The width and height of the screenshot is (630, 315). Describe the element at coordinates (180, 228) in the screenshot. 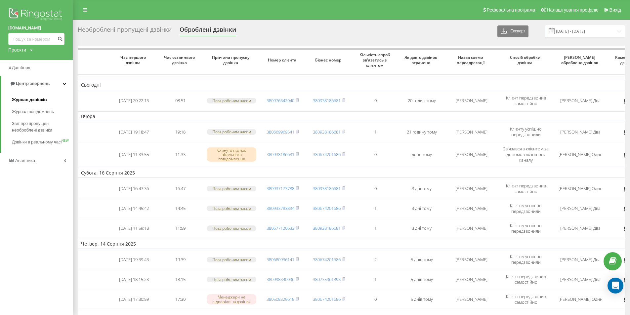

I see `td: 11:59` at that location.